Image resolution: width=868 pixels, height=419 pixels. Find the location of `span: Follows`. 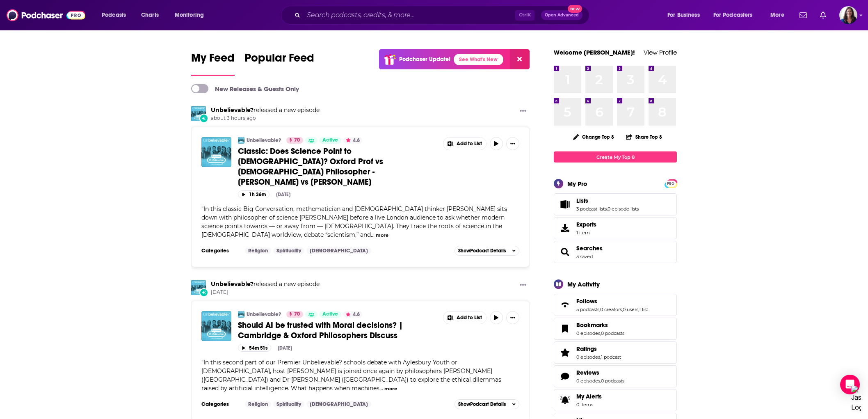

span: Follows is located at coordinates (616, 305).